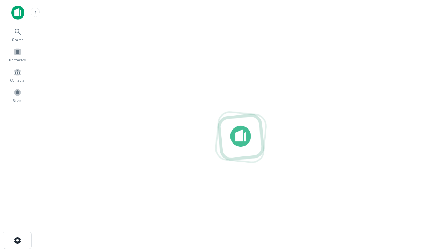 This screenshot has width=447, height=252. What do you see at coordinates (17, 55) in the screenshot?
I see `div: Borrowers` at bounding box center [17, 55].